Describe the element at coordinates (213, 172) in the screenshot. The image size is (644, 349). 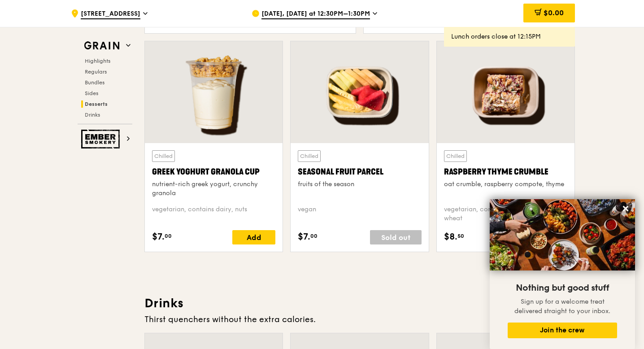
I see `div: Greek Yoghurt Granola Cup` at that location.